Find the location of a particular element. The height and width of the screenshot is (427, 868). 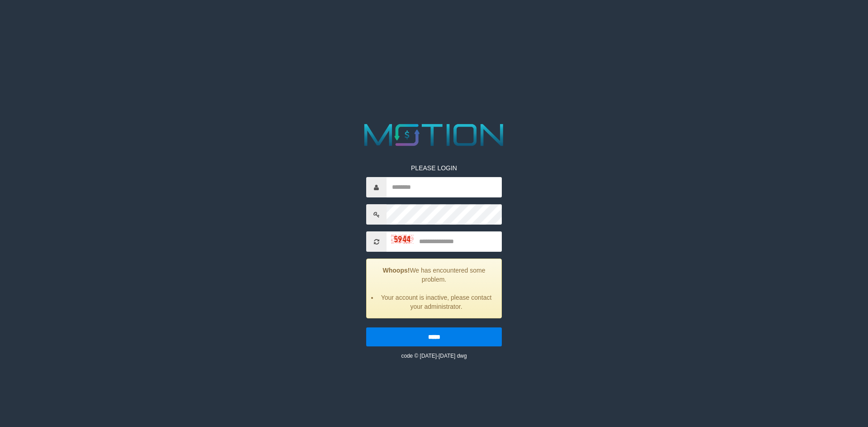

strong: Whoops! is located at coordinates (396, 270).